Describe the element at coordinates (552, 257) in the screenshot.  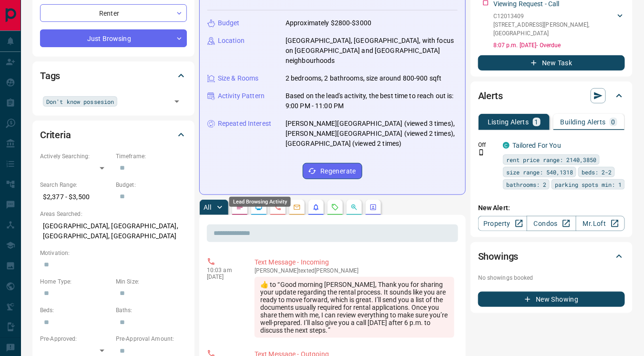
I see `div: Showings` at that location.